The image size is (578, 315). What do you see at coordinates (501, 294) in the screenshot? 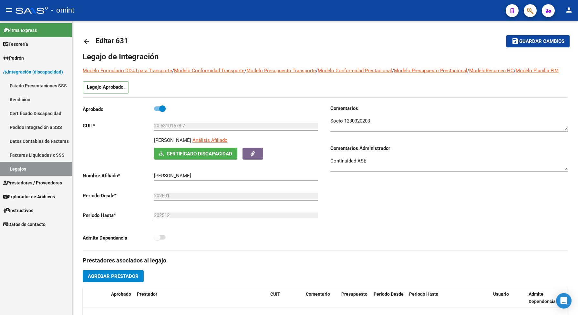
I see `span: Usuario` at bounding box center [501, 294].